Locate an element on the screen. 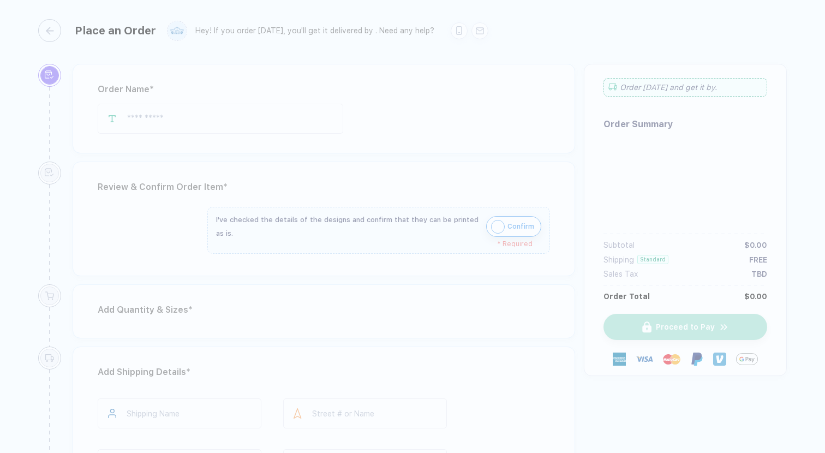  img: Venmo is located at coordinates (719, 359).